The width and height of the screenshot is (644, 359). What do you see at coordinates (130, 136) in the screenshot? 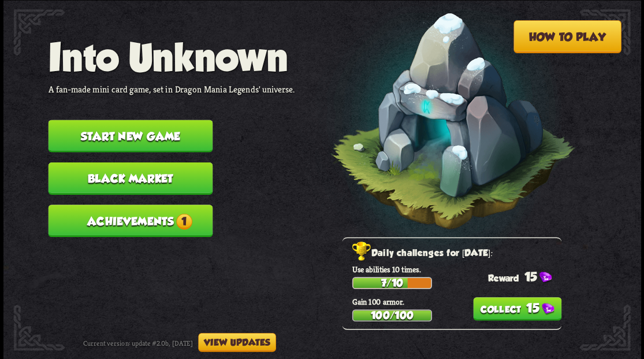
I see `button: Start new game` at bounding box center [130, 136].